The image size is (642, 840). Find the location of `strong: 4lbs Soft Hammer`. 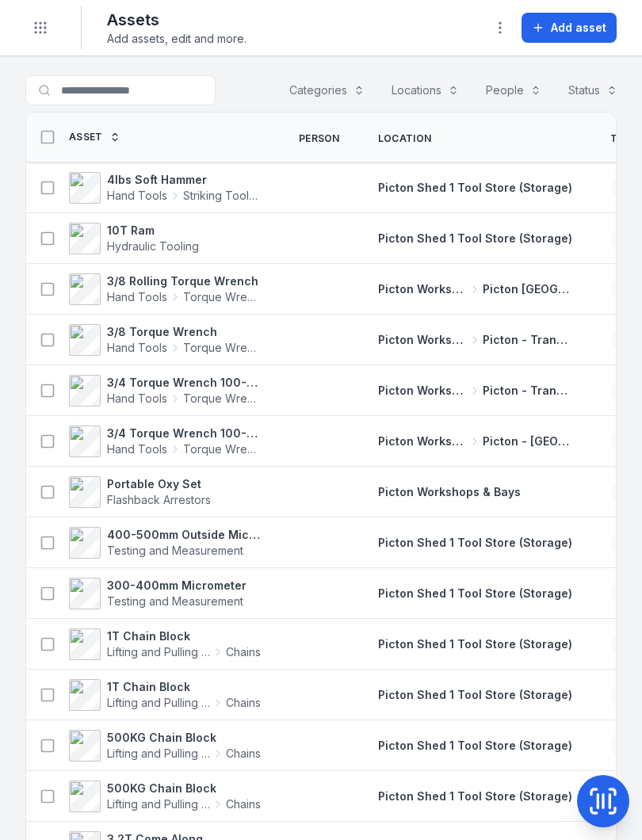

strong: 4lbs Soft Hammer is located at coordinates (184, 180).